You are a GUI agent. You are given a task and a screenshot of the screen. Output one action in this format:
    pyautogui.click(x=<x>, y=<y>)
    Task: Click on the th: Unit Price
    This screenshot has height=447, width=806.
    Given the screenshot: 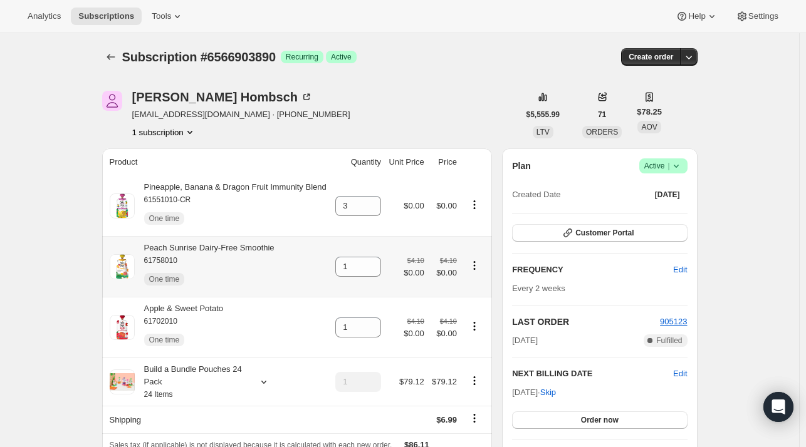 What is the action you would take?
    pyautogui.click(x=406, y=162)
    